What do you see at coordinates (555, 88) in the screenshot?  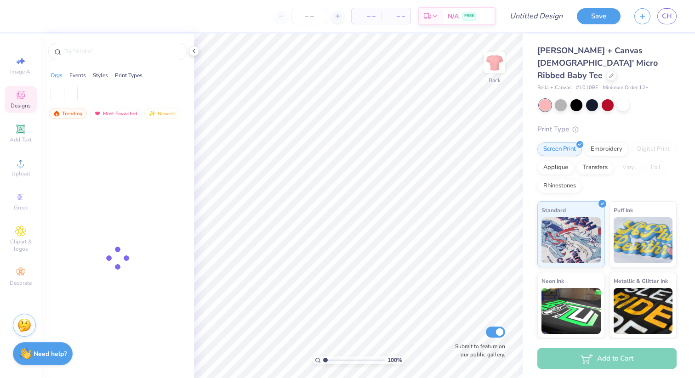 I see `span: Bella + Canvas` at bounding box center [555, 88].